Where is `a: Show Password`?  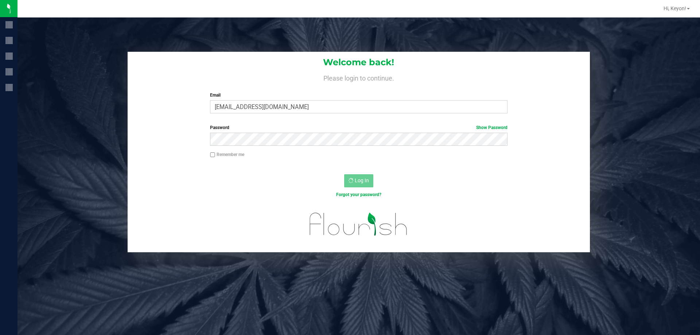
a: Show Password is located at coordinates (492, 128).